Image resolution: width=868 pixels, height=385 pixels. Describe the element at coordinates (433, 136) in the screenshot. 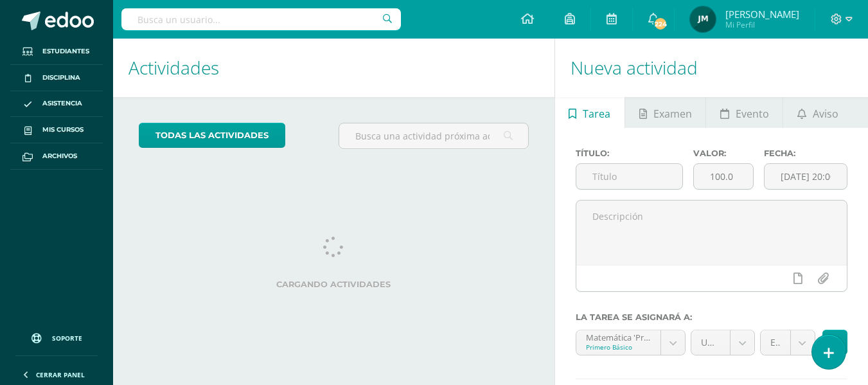

I see `input: Busca una actividad próxima aquí...` at that location.